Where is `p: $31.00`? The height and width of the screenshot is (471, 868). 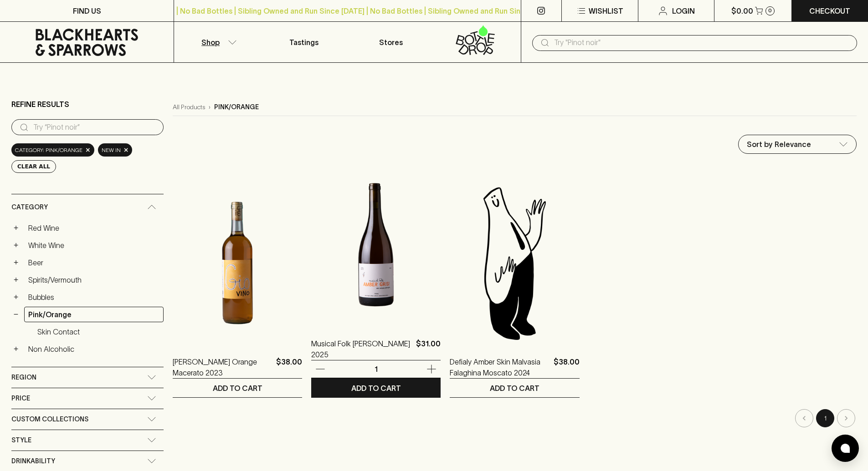
p: $31.00 is located at coordinates (428, 349).